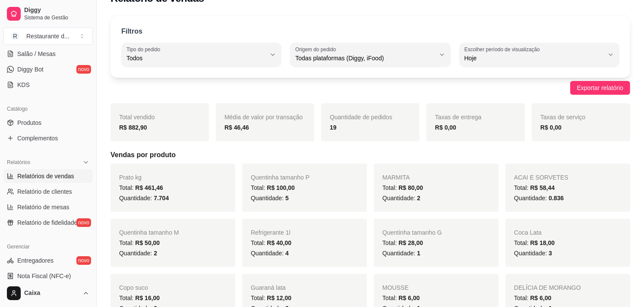  Describe the element at coordinates (365, 58) in the screenshot. I see `span: Todas plataformas (Diggy, iFood)` at that location.